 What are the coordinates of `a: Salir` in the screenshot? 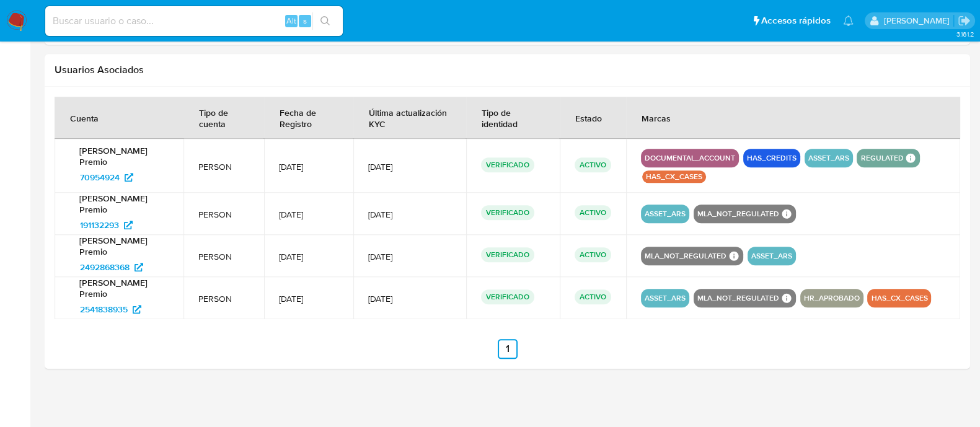 It's located at (964, 20).